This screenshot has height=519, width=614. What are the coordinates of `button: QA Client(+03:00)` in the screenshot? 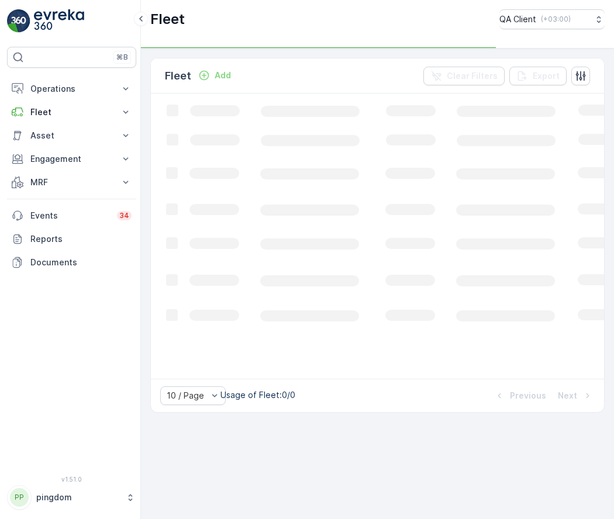 It's located at (552, 19).